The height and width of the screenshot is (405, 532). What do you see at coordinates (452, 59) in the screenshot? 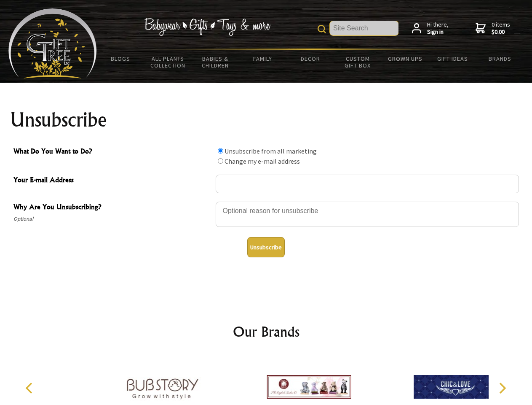
I see `a: Gift Ideas` at bounding box center [452, 59].